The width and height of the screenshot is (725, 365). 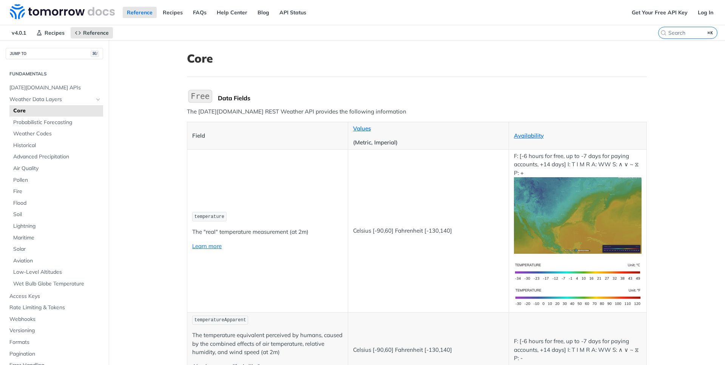 What do you see at coordinates (56, 146) in the screenshot?
I see `a: Historical` at bounding box center [56, 146].